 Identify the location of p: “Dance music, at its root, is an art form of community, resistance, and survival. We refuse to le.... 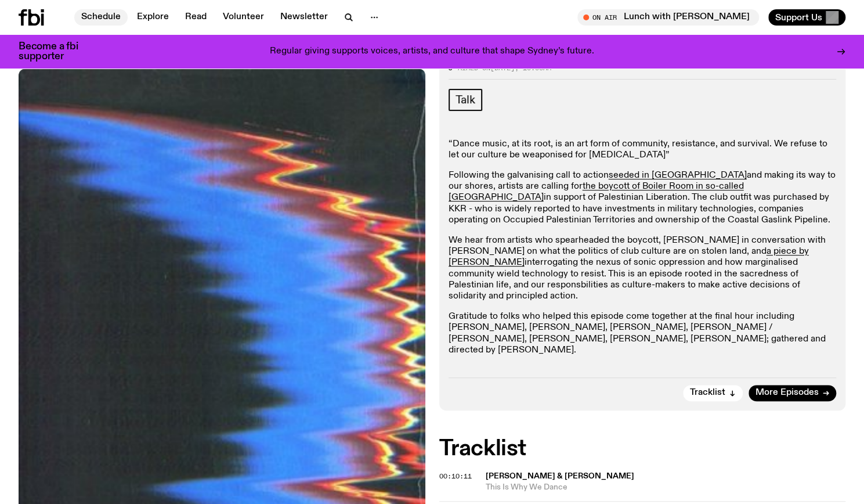
(642, 150).